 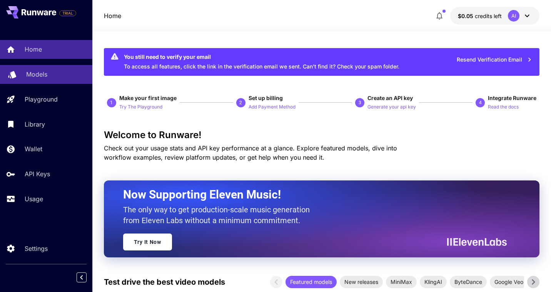 What do you see at coordinates (34, 149) in the screenshot?
I see `p: Wallet` at bounding box center [34, 149].